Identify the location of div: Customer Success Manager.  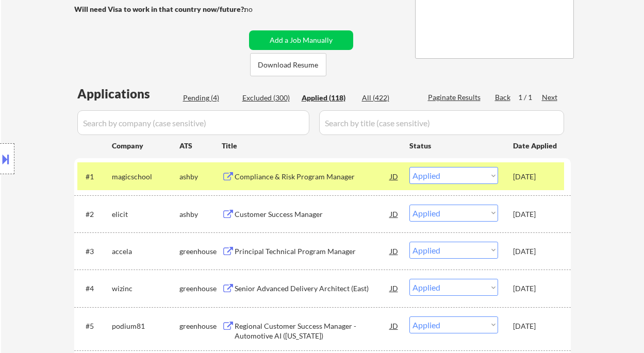
(312, 214).